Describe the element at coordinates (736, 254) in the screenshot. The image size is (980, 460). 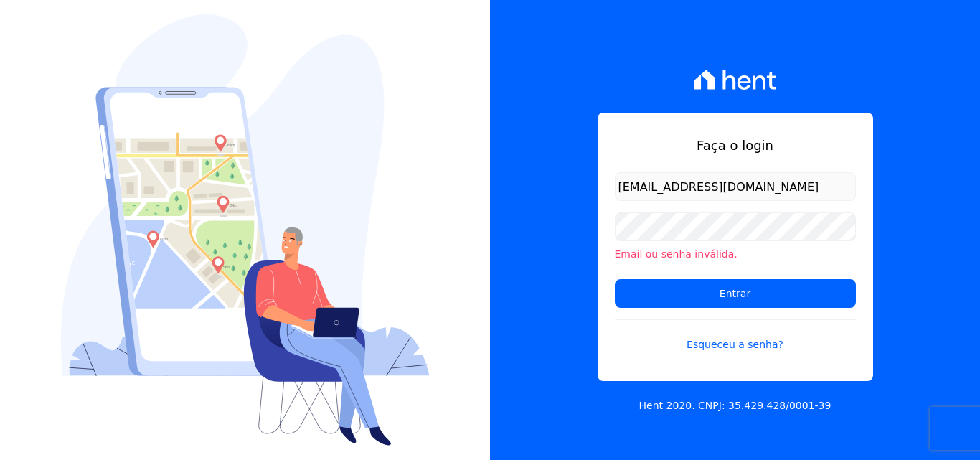
I see `li: Email ou senha inválida.` at that location.